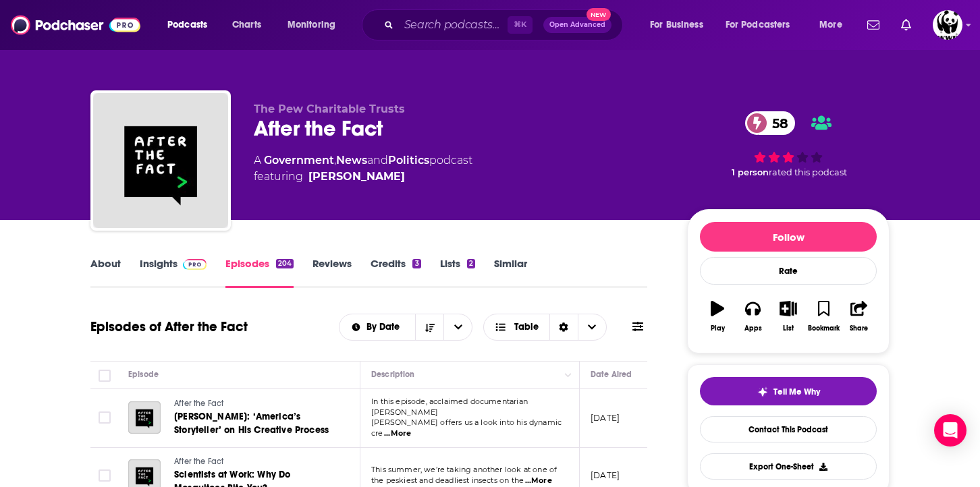 The height and width of the screenshot is (487, 980). What do you see at coordinates (770, 123) in the screenshot?
I see `a: 58` at bounding box center [770, 123].